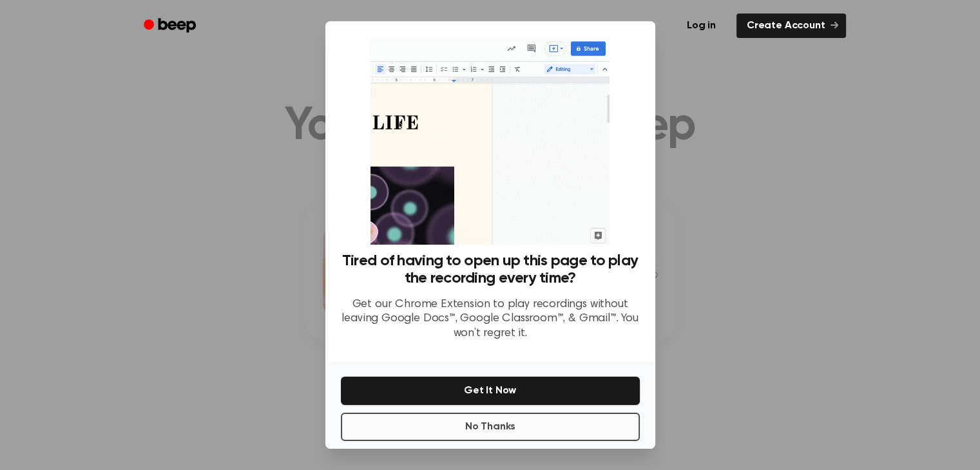 The image size is (980, 470). I want to click on a: Create Account, so click(791, 26).